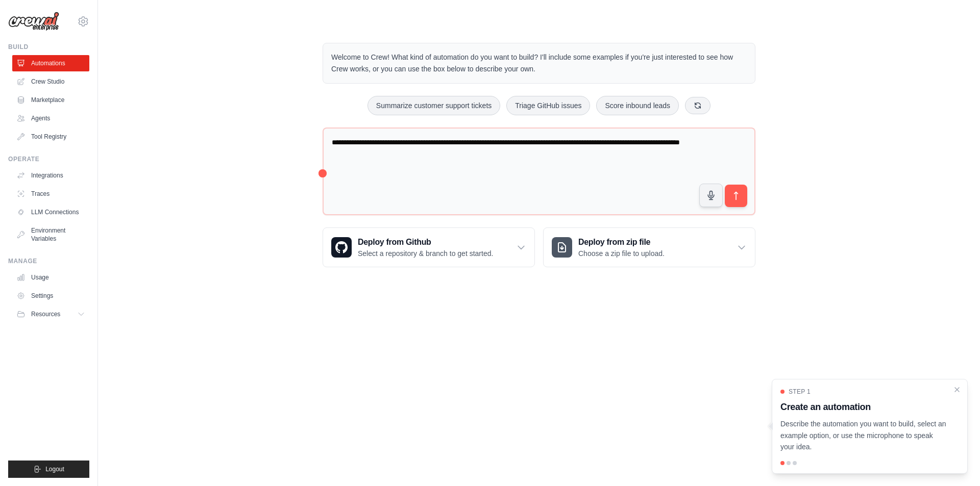 This screenshot has width=980, height=486. What do you see at coordinates (50, 314) in the screenshot?
I see `button: Resources` at bounding box center [50, 314].